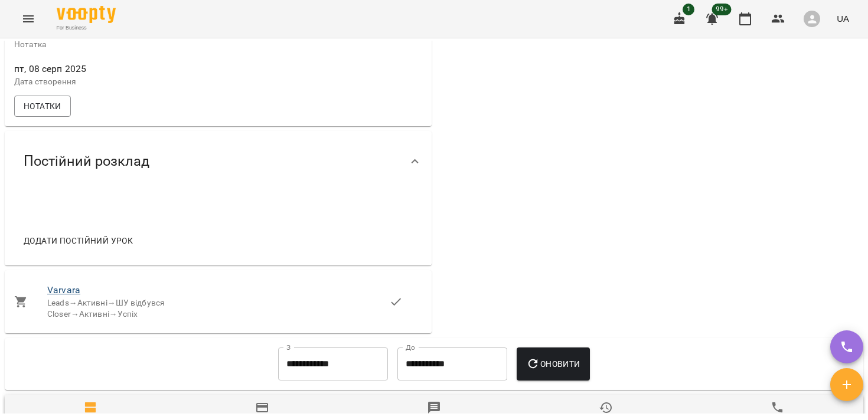  Describe the element at coordinates (42, 106) in the screenshot. I see `button: Нотатки` at that location.